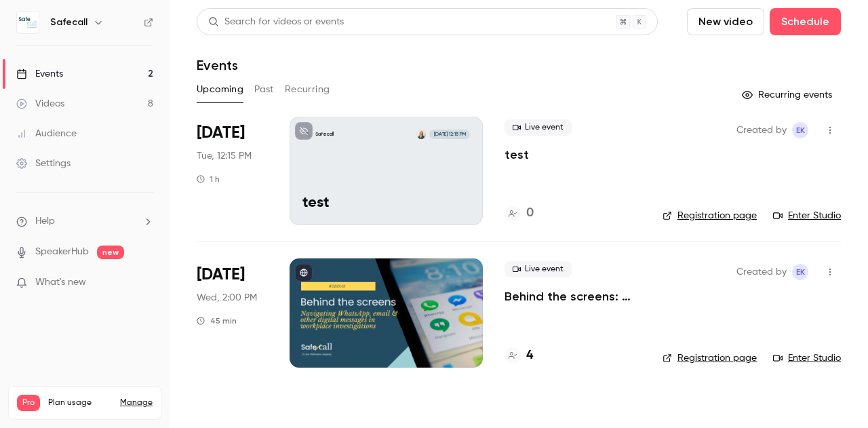 The height and width of the screenshot is (428, 868). I want to click on img: Safecall, so click(28, 22).